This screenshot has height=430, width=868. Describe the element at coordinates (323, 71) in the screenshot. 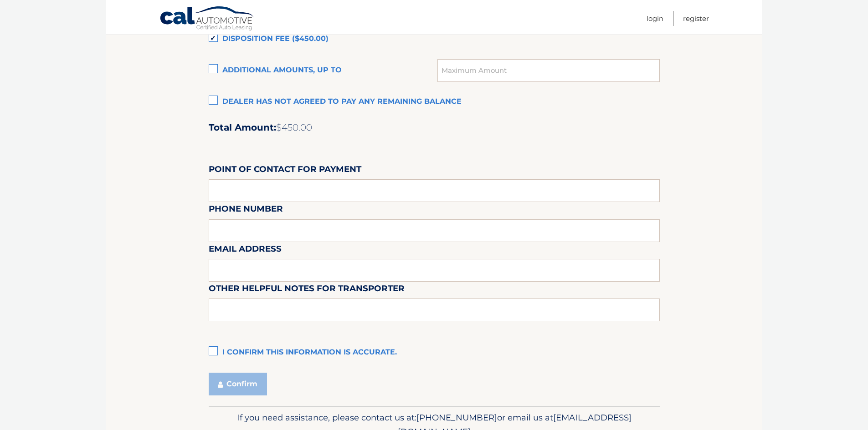

I see `label: Additional amounts, up to` at that location.